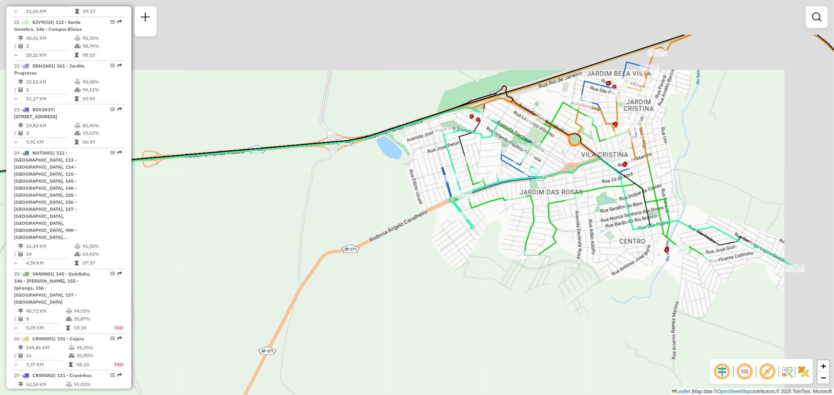 The height and width of the screenshot is (395, 834). I want to click on span: VAN0001, so click(43, 274).